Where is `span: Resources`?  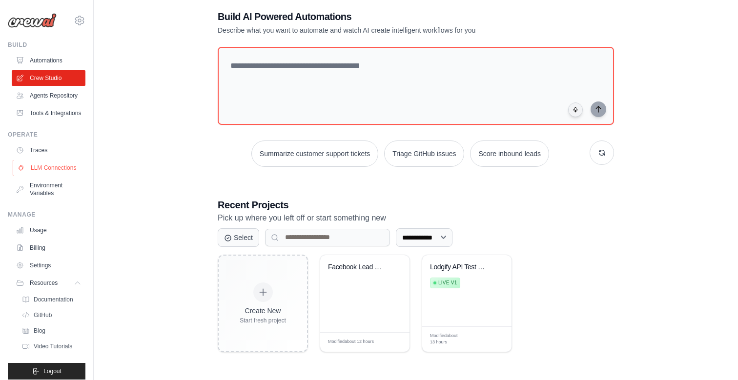 span: Resources is located at coordinates (43, 283).